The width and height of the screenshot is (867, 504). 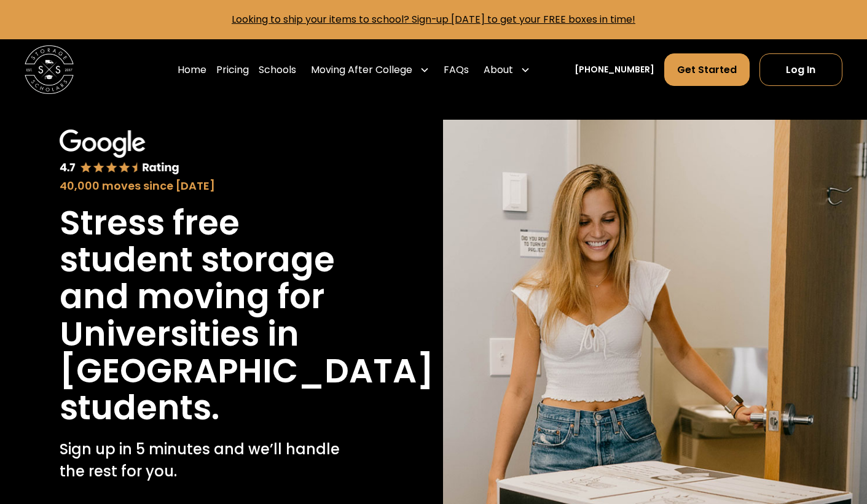 I want to click on img: Storage Scholars main logo, so click(x=49, y=70).